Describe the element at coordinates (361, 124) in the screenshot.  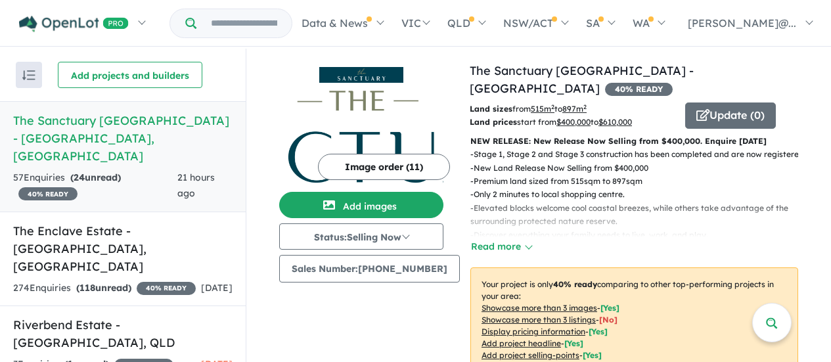
I see `a: The Sanctuary Port Macquarie Estate - Thrumster LogoThe Sanctuary Port Macquarie Estate - Thrumster` at that location.